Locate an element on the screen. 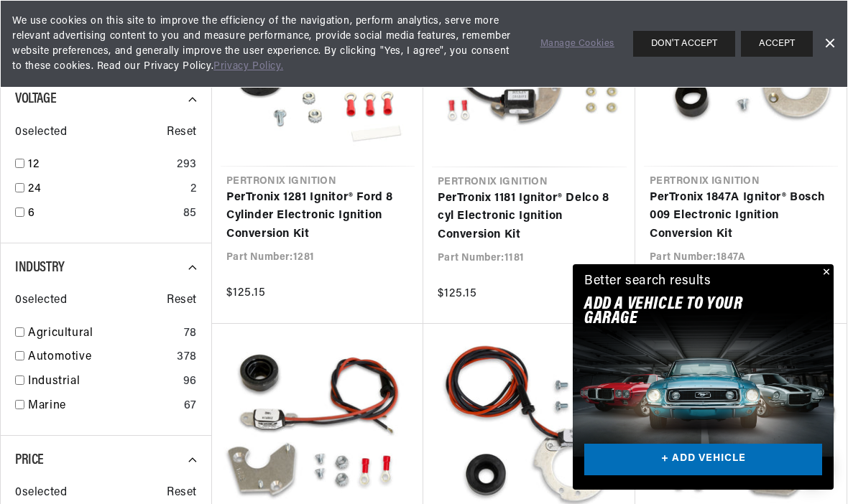 The height and width of the screenshot is (504, 848). a: Privacy Policy. is located at coordinates (248, 66).